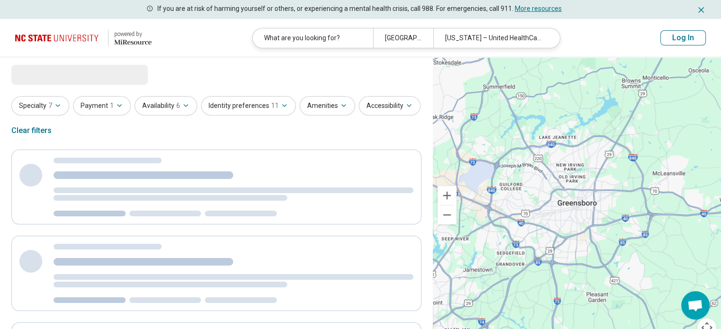 The image size is (721, 329). What do you see at coordinates (40, 106) in the screenshot?
I see `button: Specialty7` at bounding box center [40, 106].